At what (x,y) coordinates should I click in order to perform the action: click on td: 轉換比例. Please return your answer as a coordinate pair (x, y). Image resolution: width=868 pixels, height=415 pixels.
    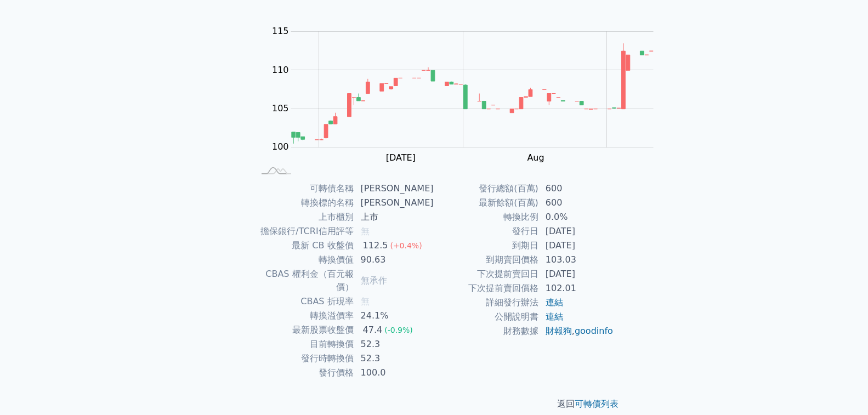
    Looking at the image, I should click on (486, 217).